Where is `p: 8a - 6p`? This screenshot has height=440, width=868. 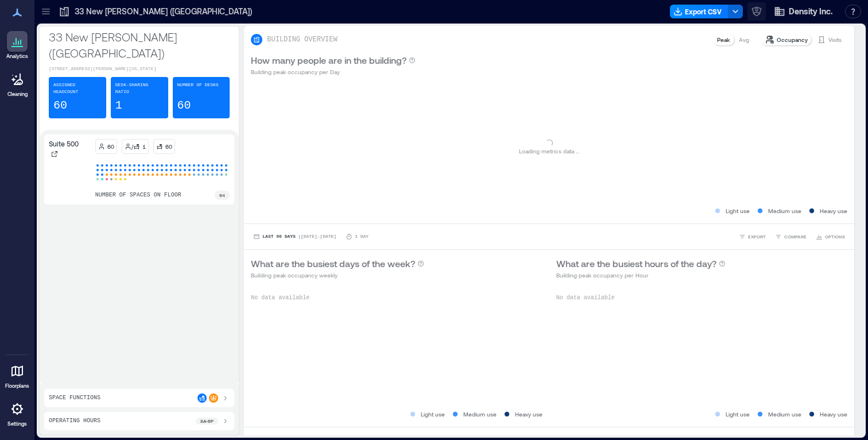 p: 8a - 6p is located at coordinates (206, 421).